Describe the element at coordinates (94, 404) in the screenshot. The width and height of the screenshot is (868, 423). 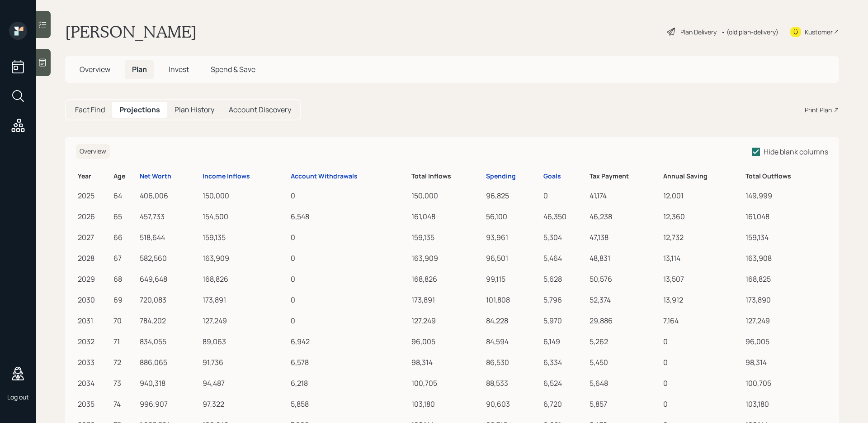
I see `div: 2035` at that location.